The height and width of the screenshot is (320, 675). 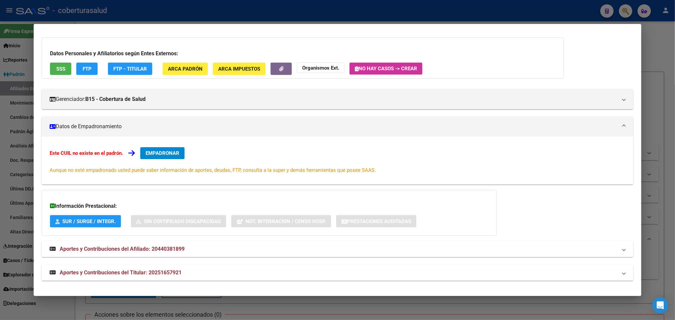 I want to click on h3: Información Prestacional:, so click(x=269, y=206).